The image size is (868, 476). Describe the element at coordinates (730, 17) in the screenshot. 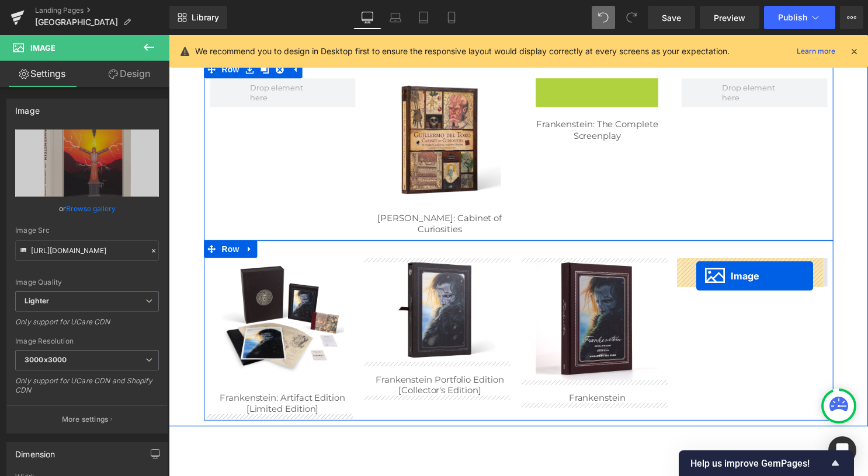

I see `span: Preview` at that location.